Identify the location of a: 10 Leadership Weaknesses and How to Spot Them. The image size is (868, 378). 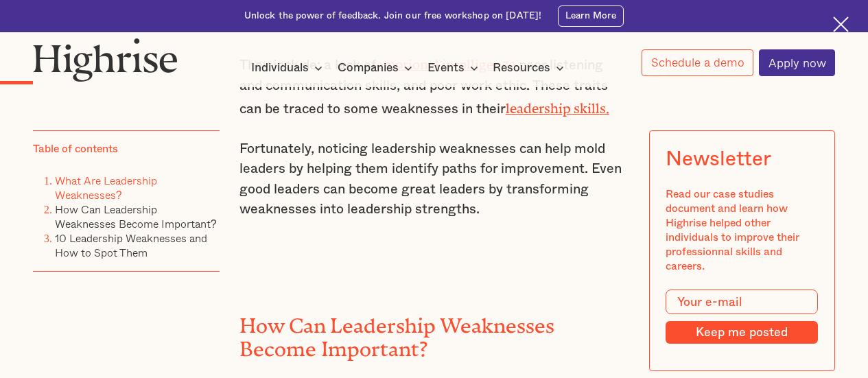
(131, 245).